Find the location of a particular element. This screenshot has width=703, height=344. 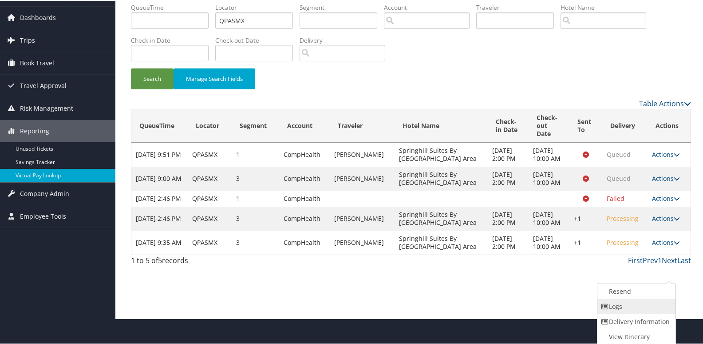

button: Search is located at coordinates (152, 78).